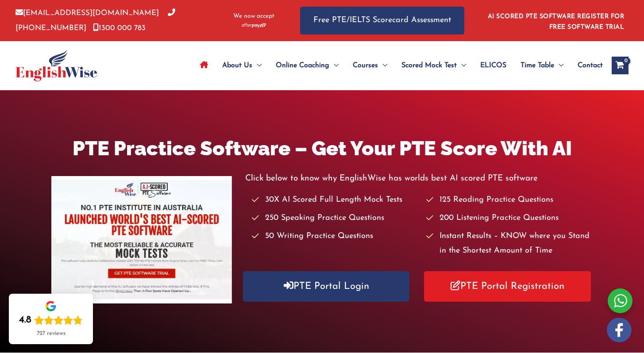  Describe the element at coordinates (237, 65) in the screenshot. I see `span: About Us` at that location.